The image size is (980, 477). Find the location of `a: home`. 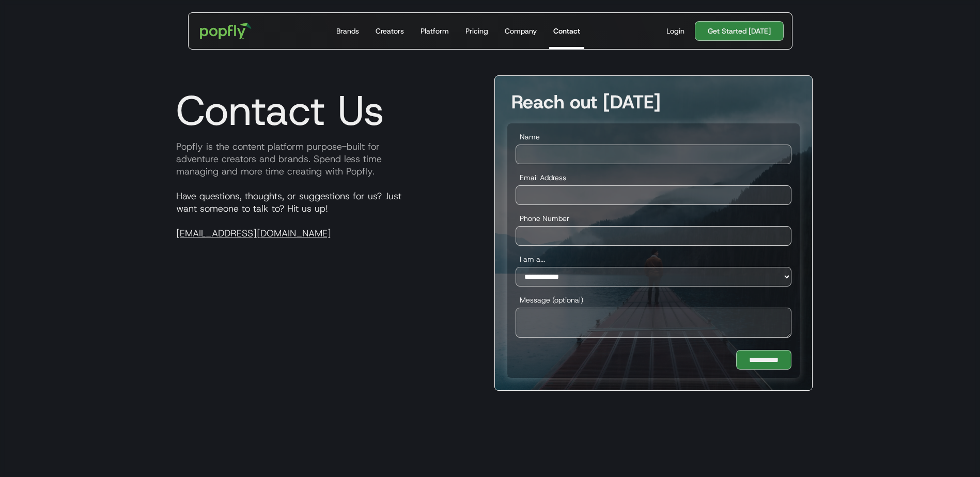

a: home is located at coordinates (226, 31).